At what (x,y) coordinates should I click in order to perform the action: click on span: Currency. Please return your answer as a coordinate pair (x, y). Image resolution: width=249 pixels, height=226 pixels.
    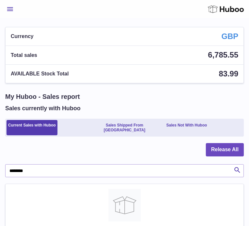
    Looking at the image, I should click on (22, 36).